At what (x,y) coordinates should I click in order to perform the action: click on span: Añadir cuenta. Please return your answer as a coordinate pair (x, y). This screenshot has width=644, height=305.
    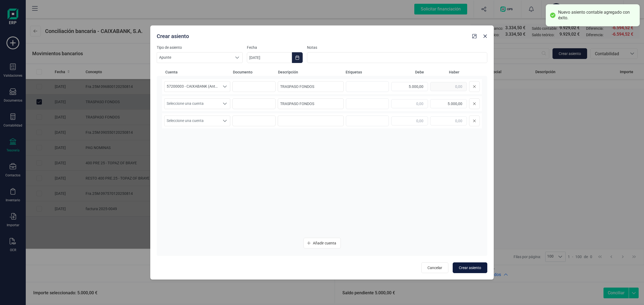
    Looking at the image, I should click on (325, 243).